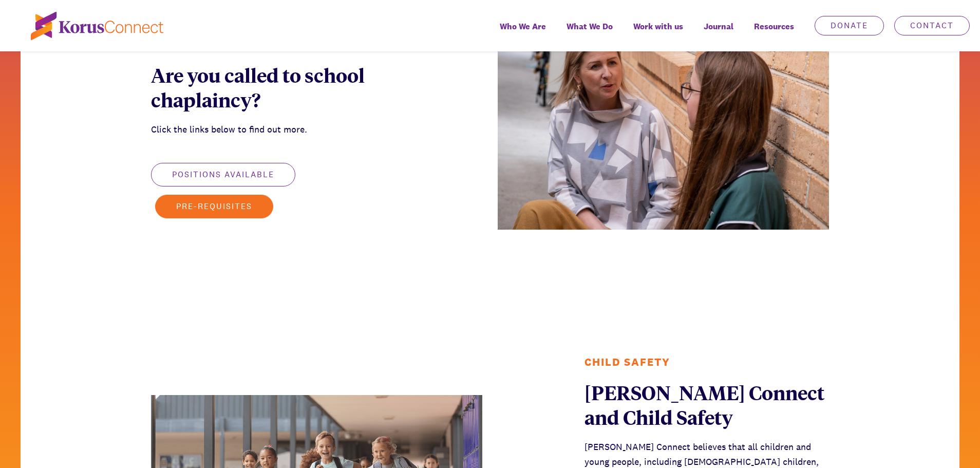 The height and width of the screenshot is (468, 980). I want to click on div: Resources, so click(774, 33).